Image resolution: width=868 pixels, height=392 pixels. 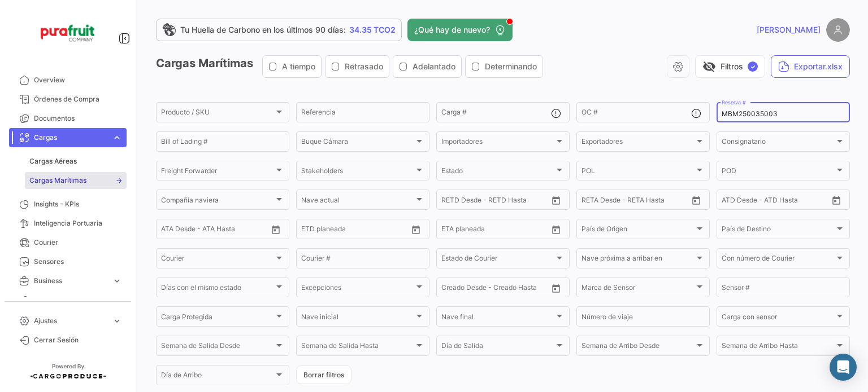 What do you see at coordinates (434, 67) in the screenshot?
I see `span: Adelantado` at bounding box center [434, 67].